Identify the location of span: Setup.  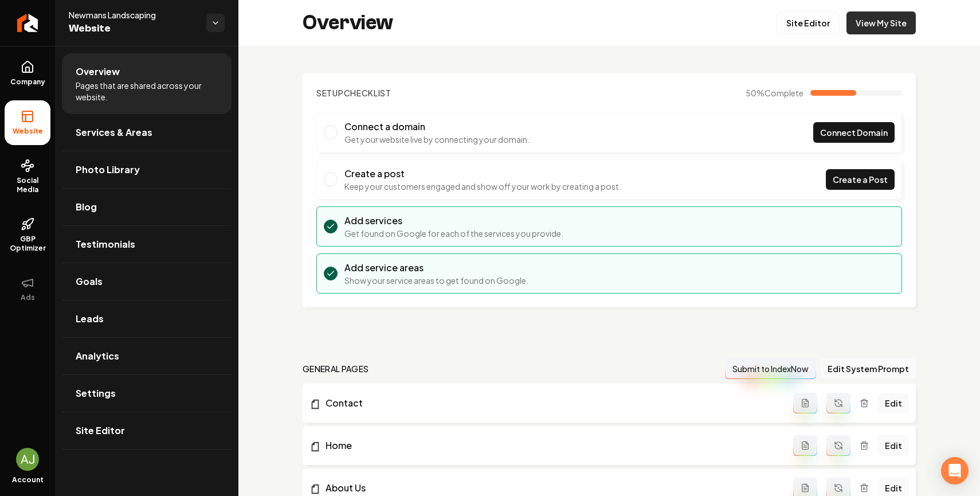
(330, 93).